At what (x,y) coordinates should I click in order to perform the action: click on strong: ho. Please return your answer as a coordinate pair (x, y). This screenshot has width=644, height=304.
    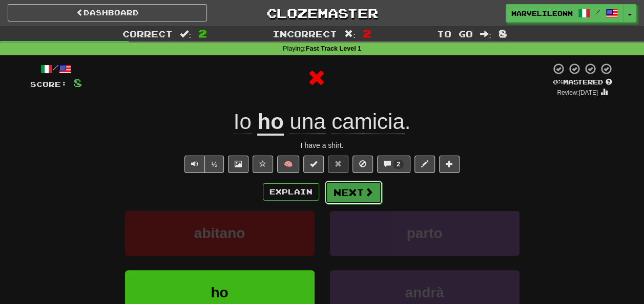
    Looking at the image, I should click on (270, 122).